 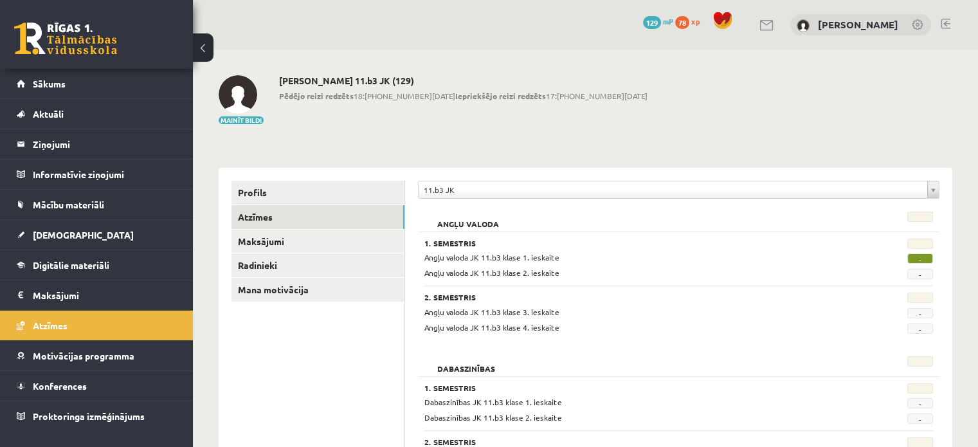 What do you see at coordinates (96, 356) in the screenshot?
I see `a: Motivācijas programma` at bounding box center [96, 356].